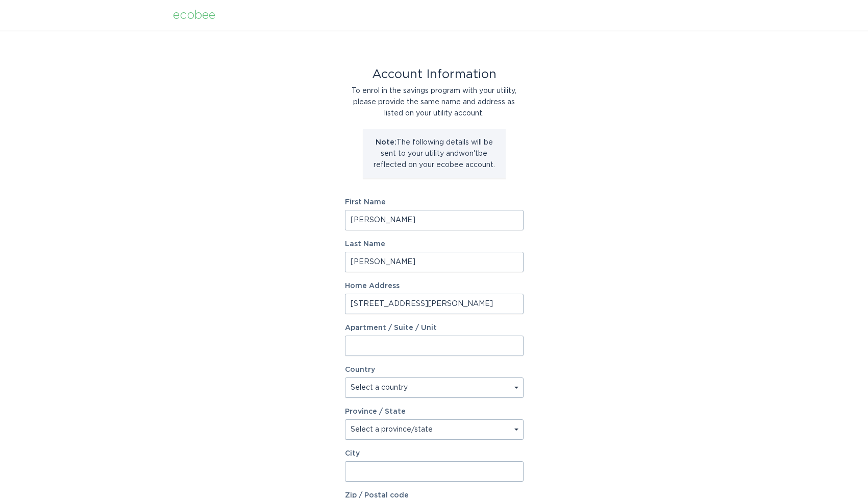 The width and height of the screenshot is (868, 498). I want to click on div: To enrol in the savings program with your utility, please provide the same name and address as li..., so click(434, 102).